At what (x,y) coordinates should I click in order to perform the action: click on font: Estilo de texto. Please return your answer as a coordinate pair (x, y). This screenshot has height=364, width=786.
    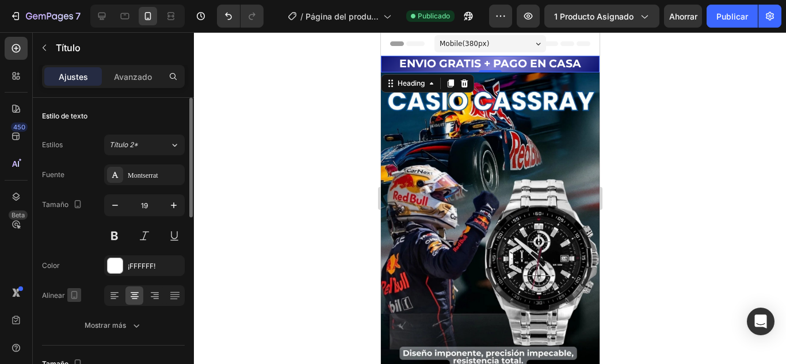
    Looking at the image, I should click on (64, 116).